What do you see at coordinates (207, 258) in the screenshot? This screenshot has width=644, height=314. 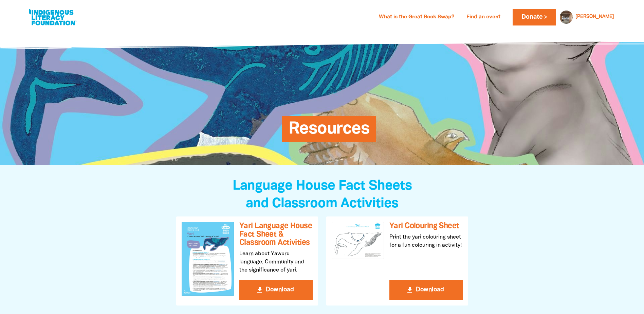 I see `img: Yari Language House Fact Sheet & Classroom Activities` at bounding box center [207, 258].